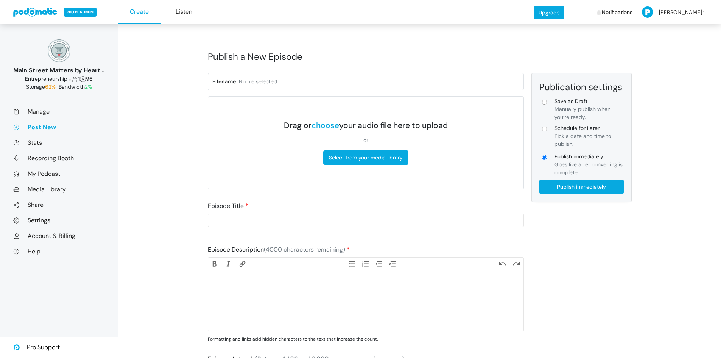 The width and height of the screenshot is (721, 358). What do you see at coordinates (582, 113) in the screenshot?
I see `span: Manually publish when you’re ready.` at bounding box center [582, 113].